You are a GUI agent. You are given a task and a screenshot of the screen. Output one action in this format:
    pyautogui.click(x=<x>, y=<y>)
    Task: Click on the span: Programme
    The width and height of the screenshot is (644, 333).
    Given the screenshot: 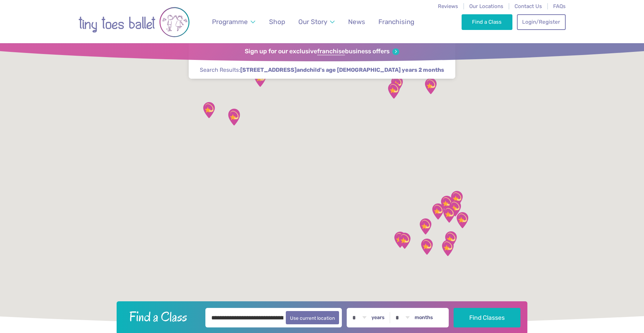 What is the action you would take?
    pyautogui.click(x=230, y=21)
    